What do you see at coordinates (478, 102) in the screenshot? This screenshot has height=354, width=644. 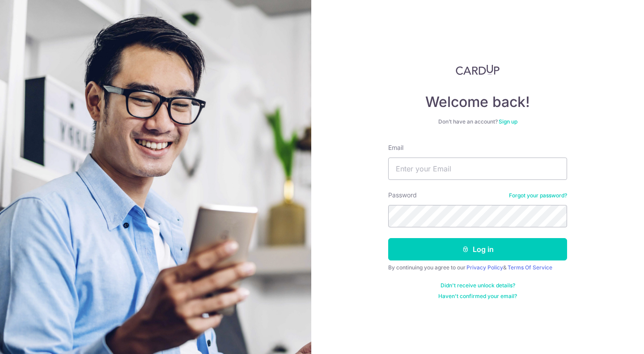 I see `h4: Welcome back!` at bounding box center [478, 102].